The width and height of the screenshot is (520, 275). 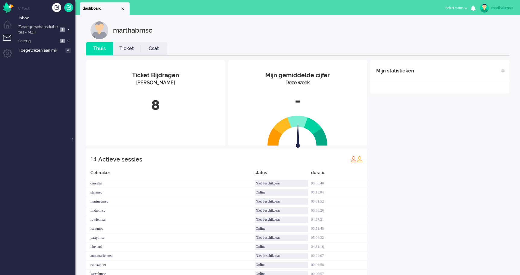 What do you see at coordinates (484, 8) in the screenshot?
I see `img: avatar` at bounding box center [484, 8].